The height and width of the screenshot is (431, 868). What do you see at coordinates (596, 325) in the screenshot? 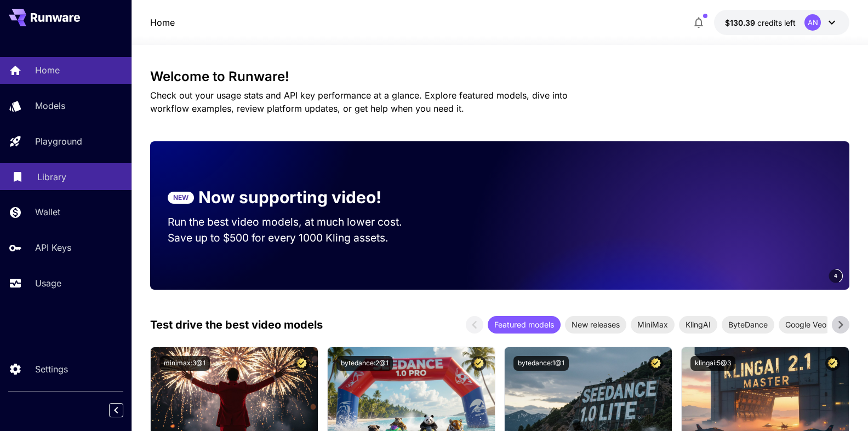
I see `div: New releases` at bounding box center [596, 325].